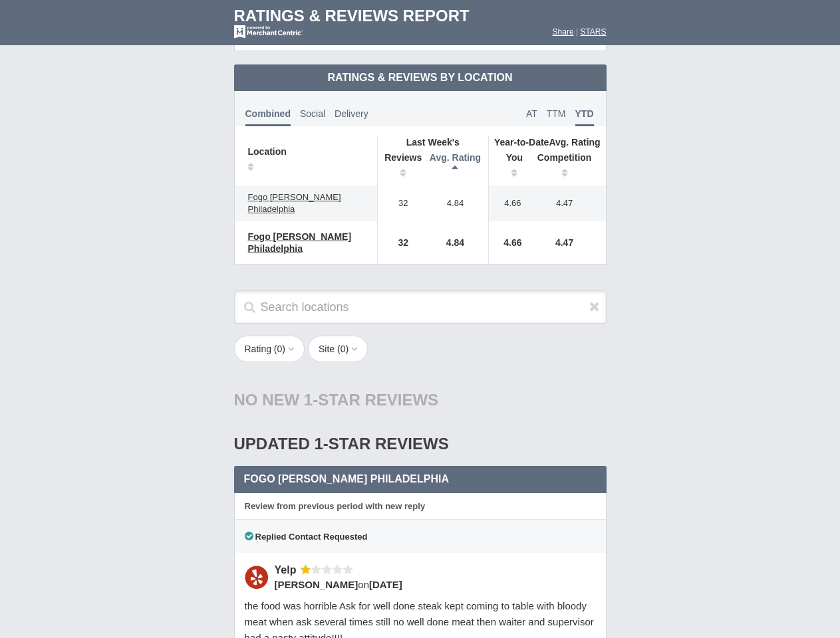  I want to click on td: Ratings & Reviews by Location, so click(420, 78).